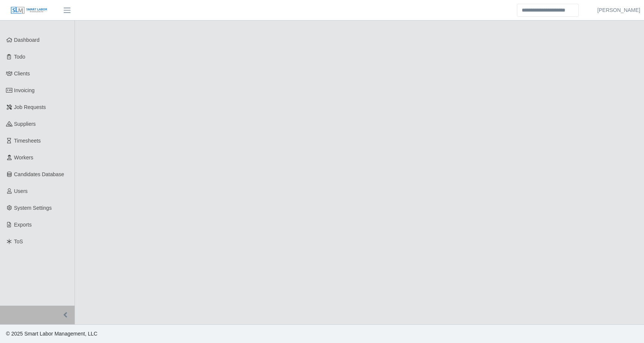 This screenshot has height=343, width=644. Describe the element at coordinates (30, 107) in the screenshot. I see `span: Job Requests` at that location.